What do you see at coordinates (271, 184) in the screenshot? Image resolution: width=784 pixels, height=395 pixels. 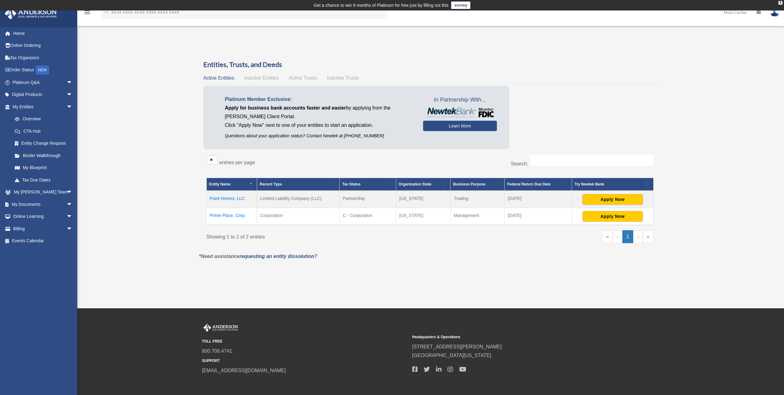 I see `span: Record Type` at bounding box center [271, 184].